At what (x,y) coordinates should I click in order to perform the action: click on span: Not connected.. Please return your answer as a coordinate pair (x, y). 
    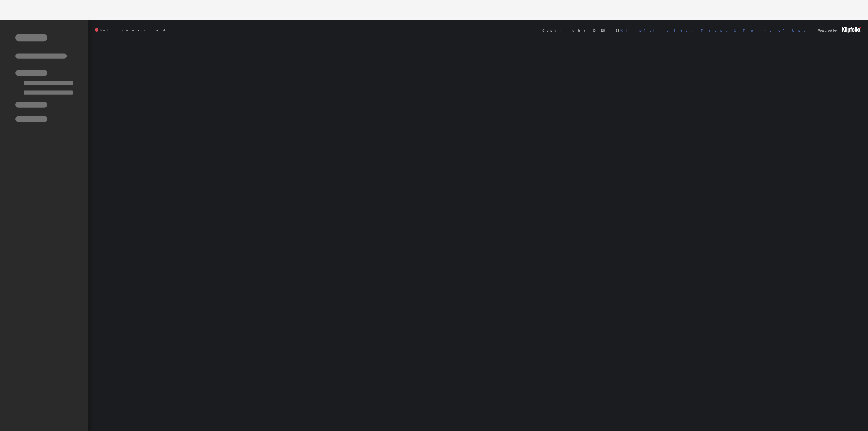
    Looking at the image, I should click on (133, 30).